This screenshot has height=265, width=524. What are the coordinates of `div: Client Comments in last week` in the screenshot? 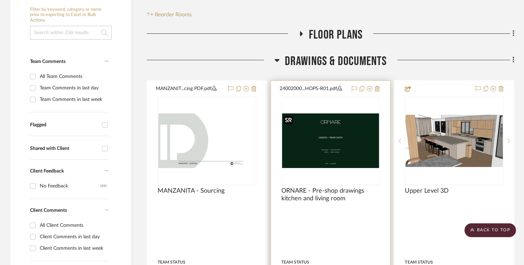 It's located at (73, 249).